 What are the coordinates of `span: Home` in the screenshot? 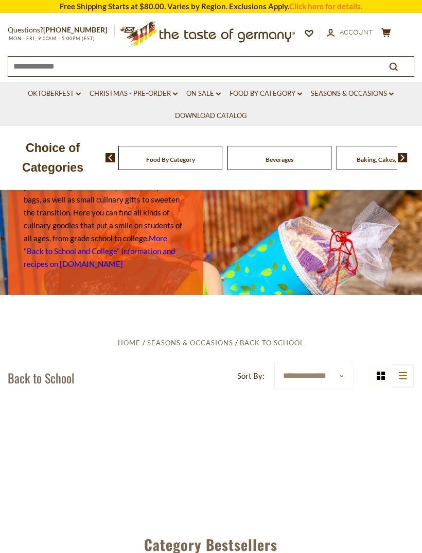 It's located at (129, 342).